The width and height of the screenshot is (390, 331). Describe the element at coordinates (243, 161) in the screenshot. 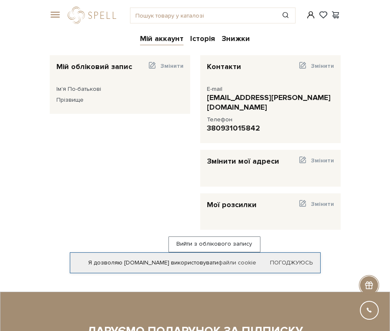

I see `div: Змінити мої адреси` at that location.